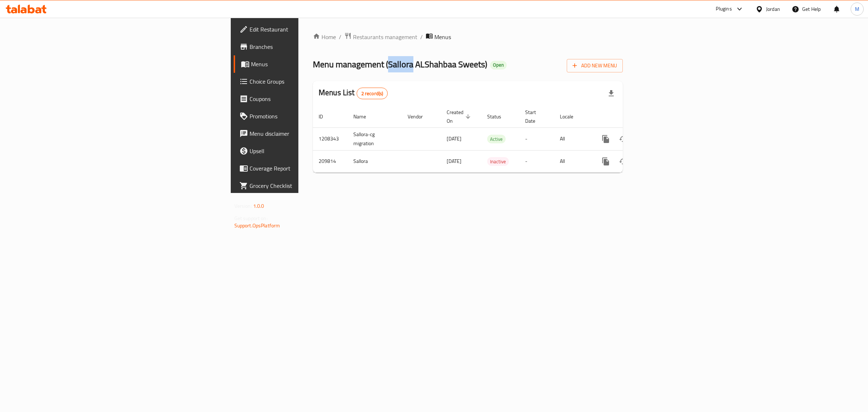 The height and width of the screenshot is (412, 868). What do you see at coordinates (309, 186) in the screenshot?
I see `span: Grocery Checklist` at bounding box center [309, 186].